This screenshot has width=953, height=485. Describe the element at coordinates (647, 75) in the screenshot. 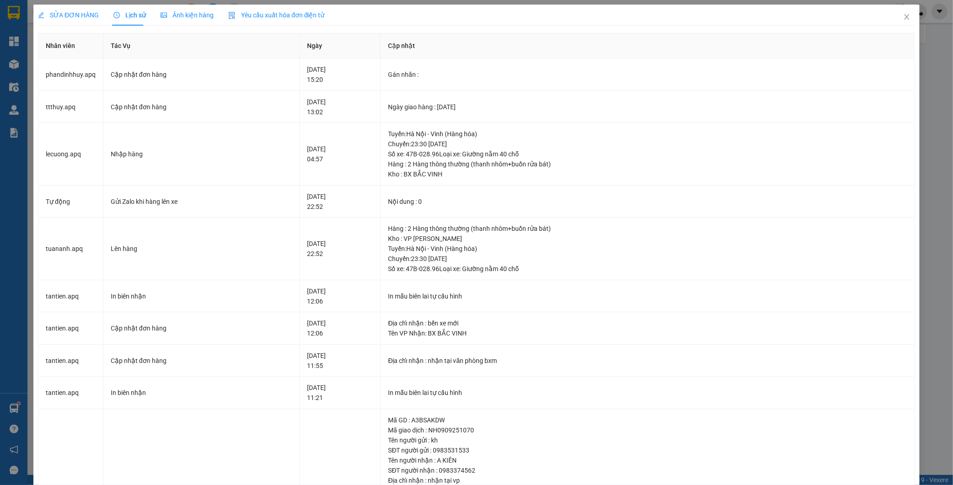

I see `div: Gán nhãn :` at that location.